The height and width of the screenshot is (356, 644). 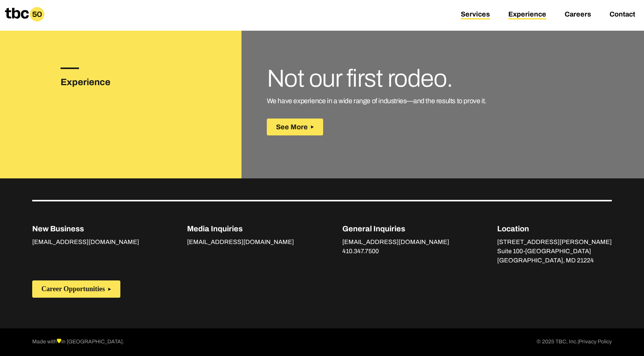 I want to click on h3: Not our first rodeo., so click(x=430, y=79).